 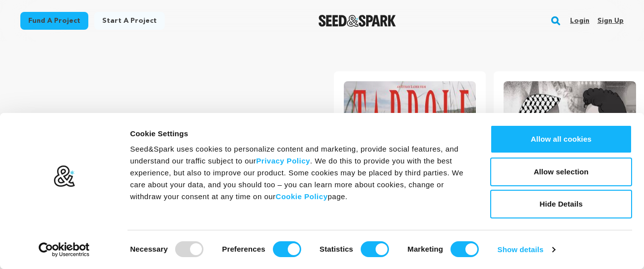 I want to click on button: Allow selection, so click(x=562, y=172).